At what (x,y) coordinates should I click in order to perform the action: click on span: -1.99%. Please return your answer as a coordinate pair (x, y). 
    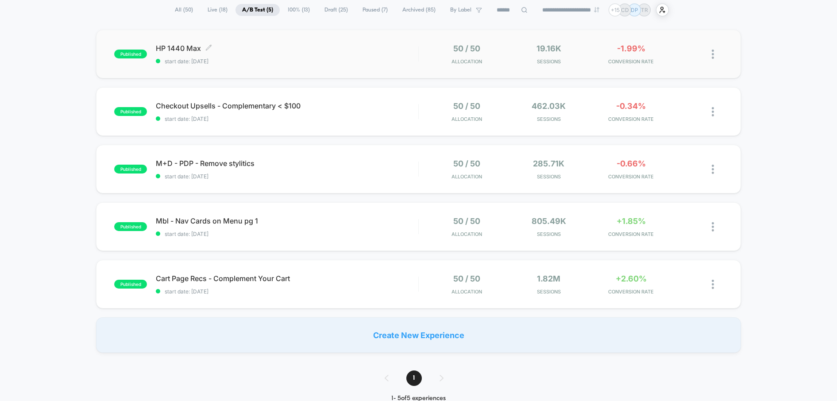
    Looking at the image, I should click on (631, 48).